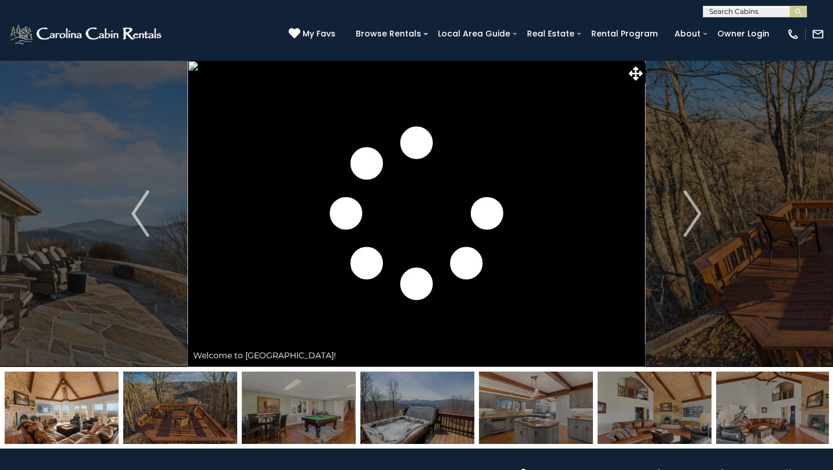  What do you see at coordinates (793, 34) in the screenshot?
I see `img: phone-regular-white.png` at bounding box center [793, 34].